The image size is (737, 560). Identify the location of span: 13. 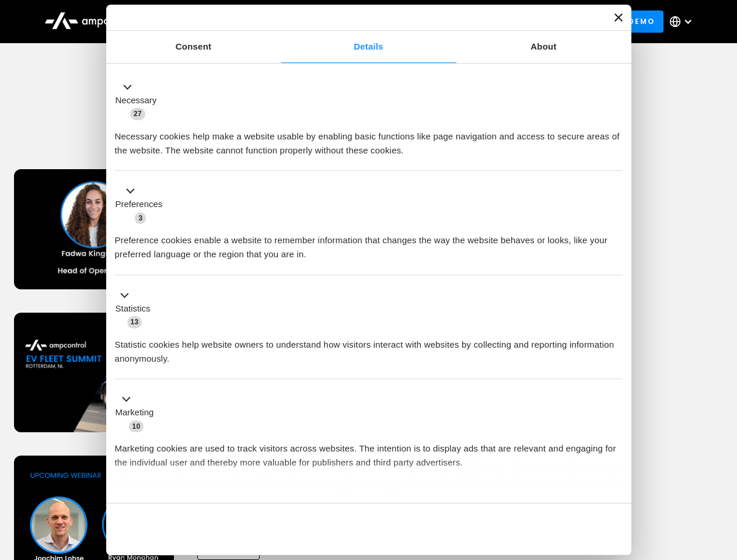
(135, 322).